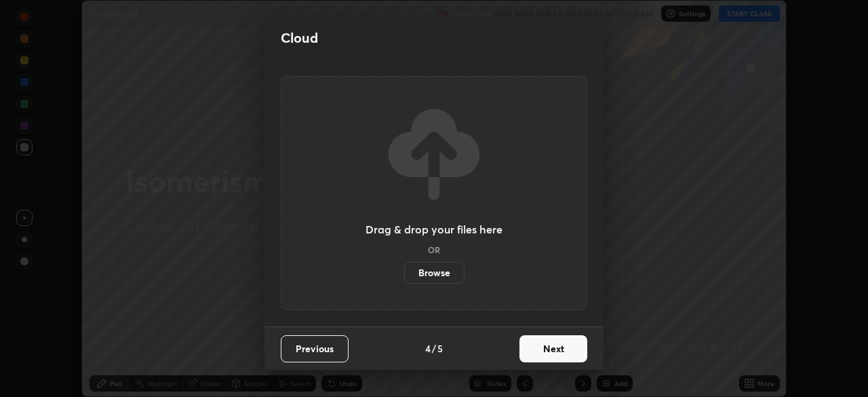 This screenshot has height=397, width=868. I want to click on h4: 4, so click(428, 348).